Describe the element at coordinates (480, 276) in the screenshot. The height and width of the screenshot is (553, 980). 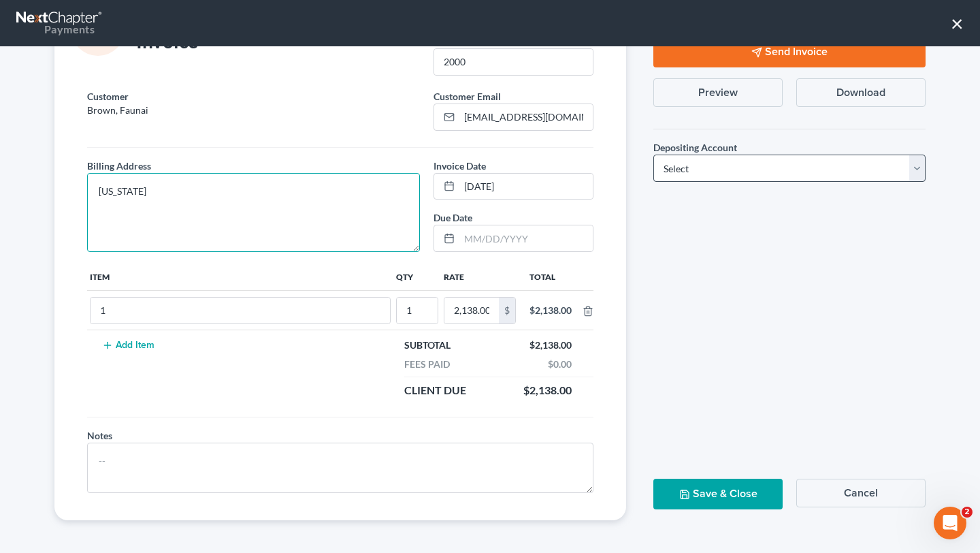
I see `th: Rate` at that location.